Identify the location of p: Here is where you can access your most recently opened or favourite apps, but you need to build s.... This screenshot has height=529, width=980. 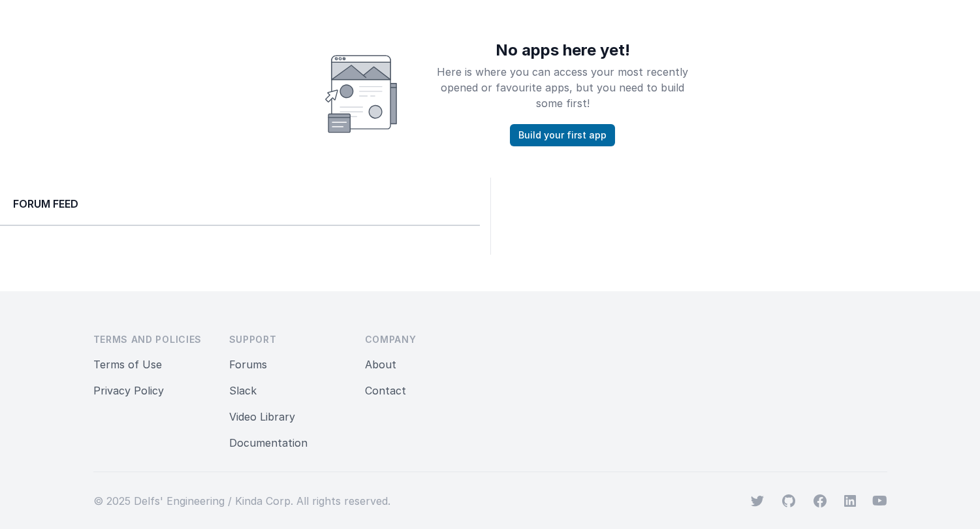
(563, 87).